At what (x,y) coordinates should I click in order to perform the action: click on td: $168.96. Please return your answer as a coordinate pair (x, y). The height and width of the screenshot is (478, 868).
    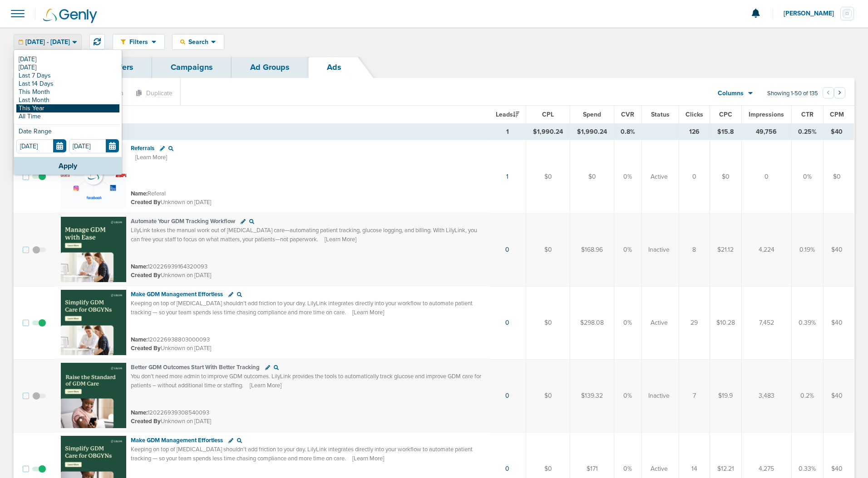
    Looking at the image, I should click on (592, 250).